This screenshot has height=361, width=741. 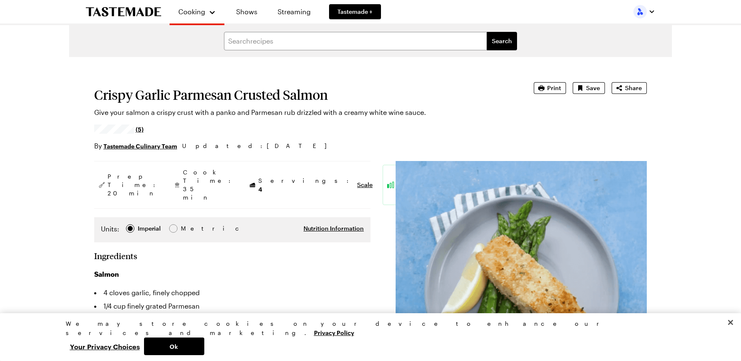 What do you see at coordinates (367, 337) in the screenshot?
I see `div: Privacy` at bounding box center [367, 337].